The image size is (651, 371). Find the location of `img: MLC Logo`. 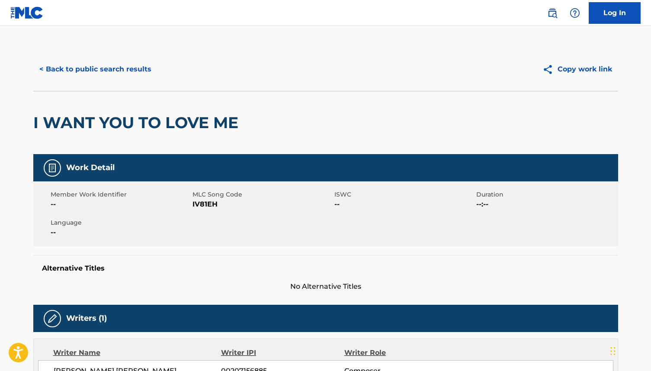

img: MLC Logo is located at coordinates (27, 13).